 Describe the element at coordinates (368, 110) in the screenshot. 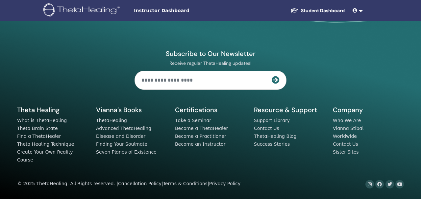

I see `h5: Company` at that location.